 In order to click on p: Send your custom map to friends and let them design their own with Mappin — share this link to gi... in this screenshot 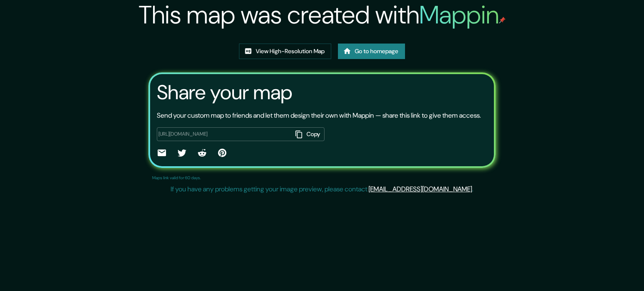, I will do `click(319, 116)`.